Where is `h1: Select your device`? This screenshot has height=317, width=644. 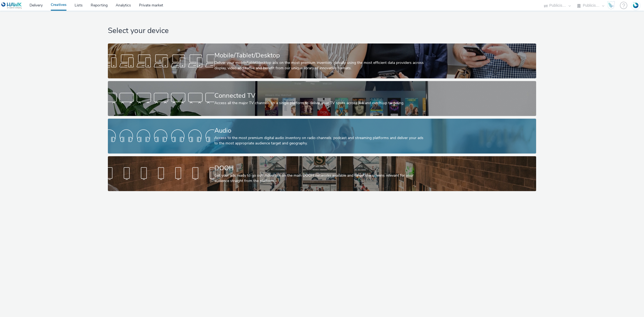
h1: Select your device is located at coordinates (322, 31).